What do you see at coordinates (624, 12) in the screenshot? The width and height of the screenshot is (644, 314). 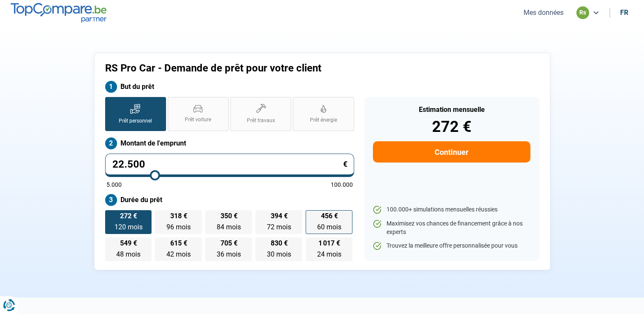 I see `div: fr` at bounding box center [624, 12].